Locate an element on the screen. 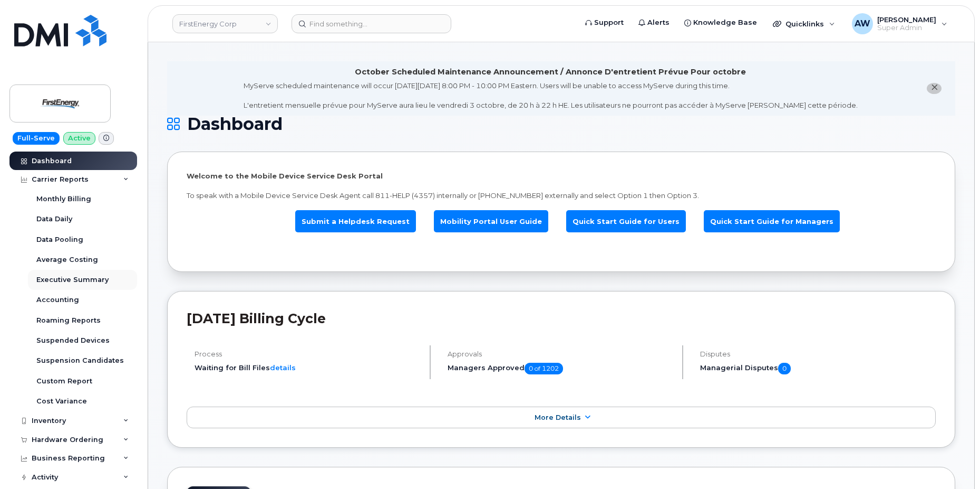 The width and height of the screenshot is (980, 489). span: 0 is located at coordinates (785, 369).